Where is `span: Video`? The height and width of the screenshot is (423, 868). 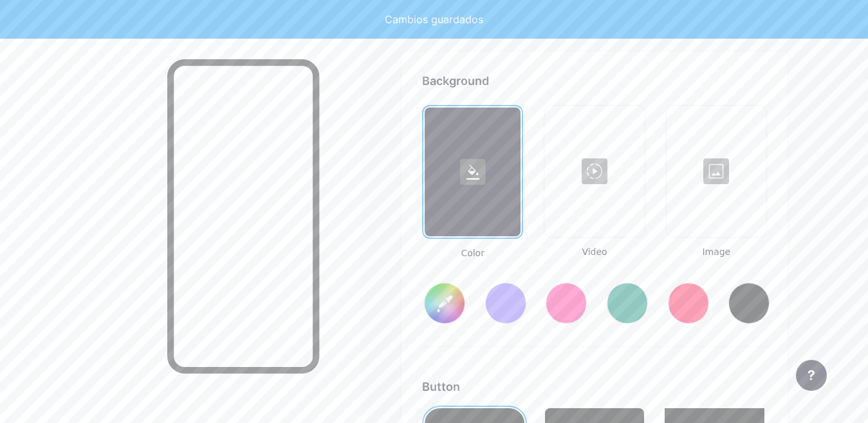
span: Video is located at coordinates (594, 252).